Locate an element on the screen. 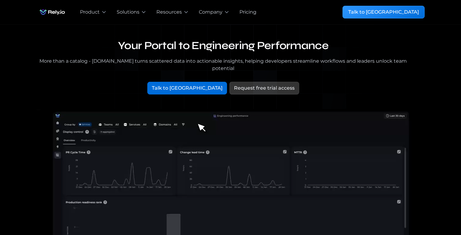 The height and width of the screenshot is (235, 461). img: Rely.io logo is located at coordinates (52, 12).